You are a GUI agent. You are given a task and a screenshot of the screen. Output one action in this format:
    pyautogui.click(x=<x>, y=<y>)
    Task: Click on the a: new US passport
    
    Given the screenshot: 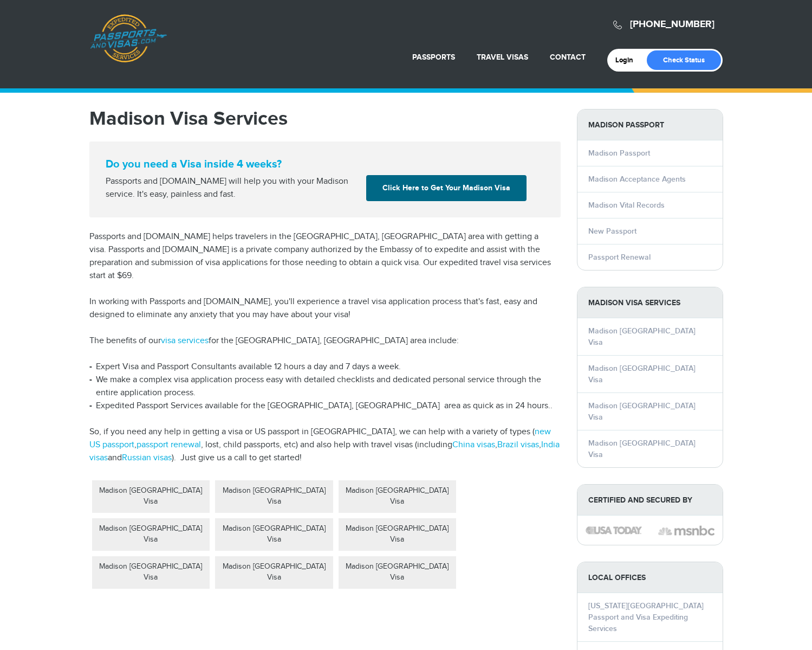 What is the action you would take?
    pyautogui.click(x=320, y=438)
    